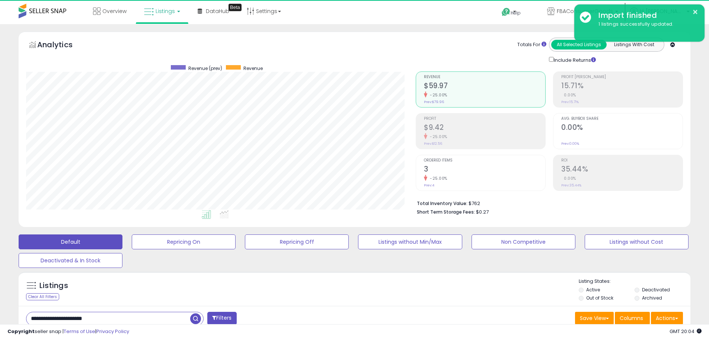 The image size is (709, 339). What do you see at coordinates (235, 7) in the screenshot?
I see `div: Tooltip anchor` at bounding box center [235, 7].